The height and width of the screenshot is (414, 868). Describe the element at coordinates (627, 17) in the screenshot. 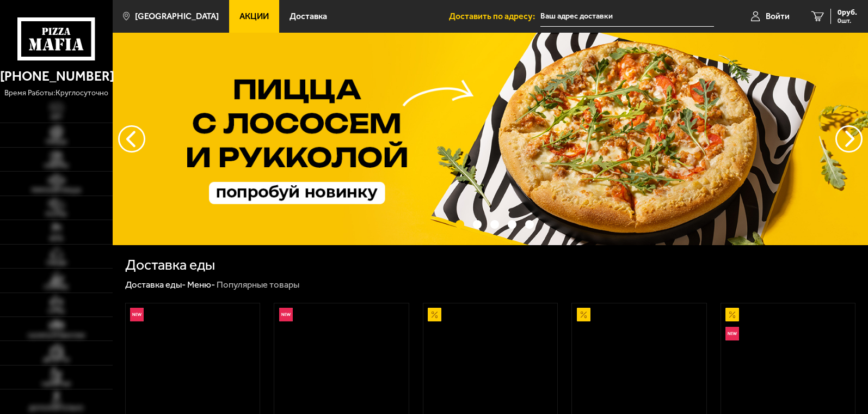

I see `input: Ваш адрес доставки` at that location.